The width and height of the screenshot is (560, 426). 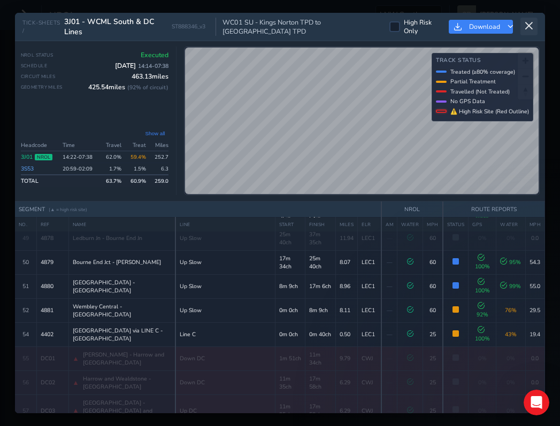 What do you see at coordinates (128, 87) in the screenshot?
I see `span: 425.54 miles` at bounding box center [128, 87].